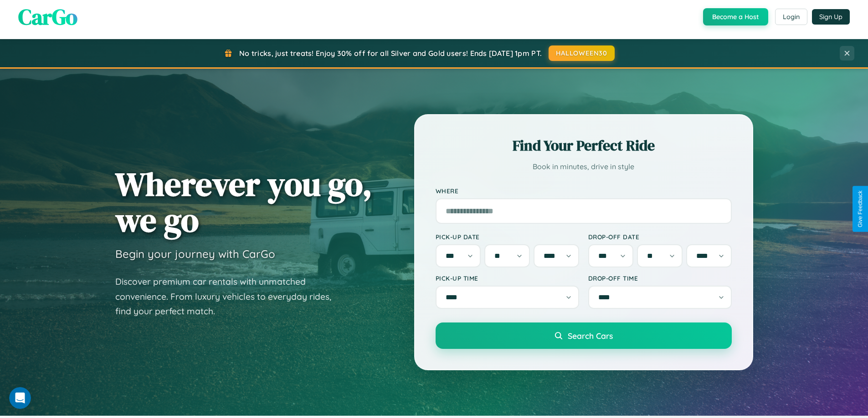  What do you see at coordinates (584, 167) in the screenshot?
I see `p: Book in minutes, drive in style` at bounding box center [584, 167].